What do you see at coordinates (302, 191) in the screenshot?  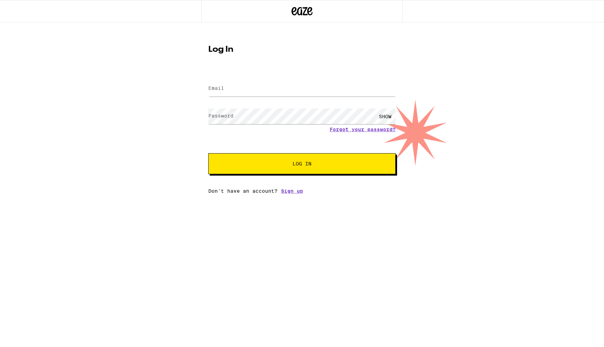 I see `div: Don't have an account?` at bounding box center [302, 191].